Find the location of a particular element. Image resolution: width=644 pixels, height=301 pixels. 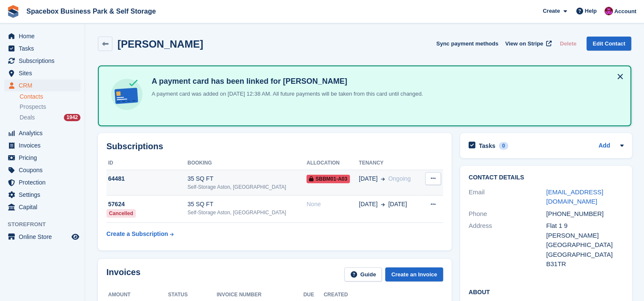

div: Flat 1 9 is located at coordinates (585, 226).